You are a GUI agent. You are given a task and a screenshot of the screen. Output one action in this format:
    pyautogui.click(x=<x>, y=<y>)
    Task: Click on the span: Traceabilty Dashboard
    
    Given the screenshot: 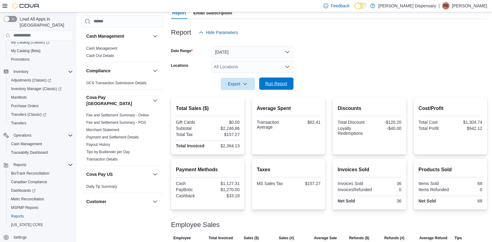 What is the action you would take?
    pyautogui.click(x=29, y=152)
    